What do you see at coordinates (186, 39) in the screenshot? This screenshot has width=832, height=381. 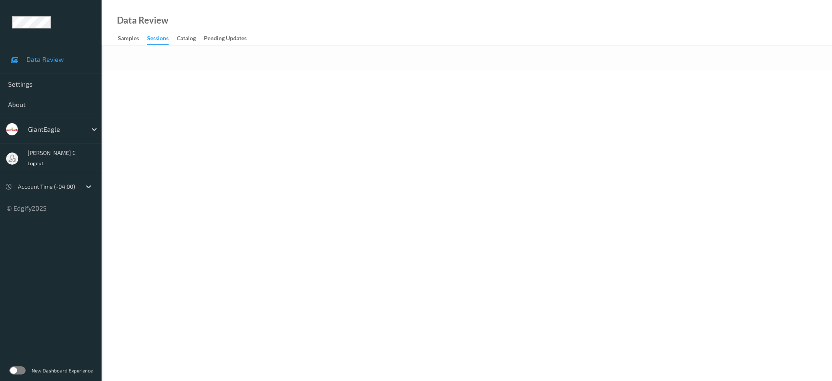 I see `div: Catalog` at bounding box center [186, 39].